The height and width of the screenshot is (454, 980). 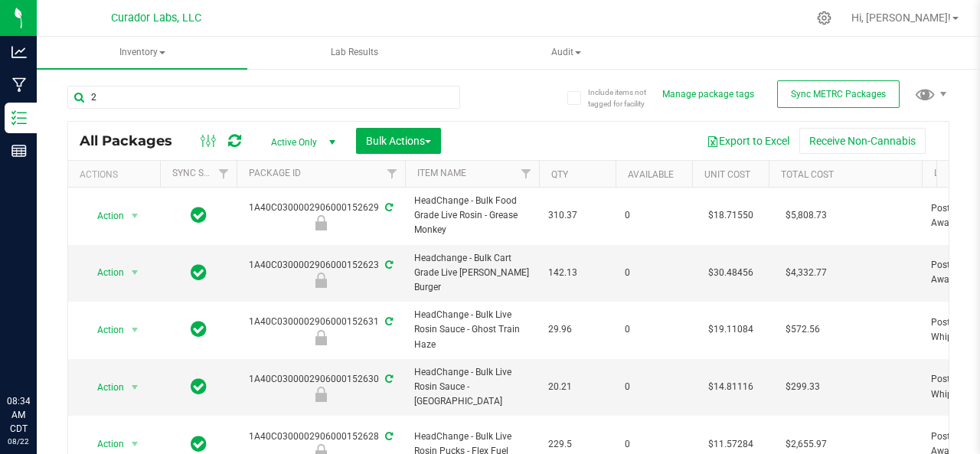 I want to click on a: Inventory, so click(x=142, y=53).